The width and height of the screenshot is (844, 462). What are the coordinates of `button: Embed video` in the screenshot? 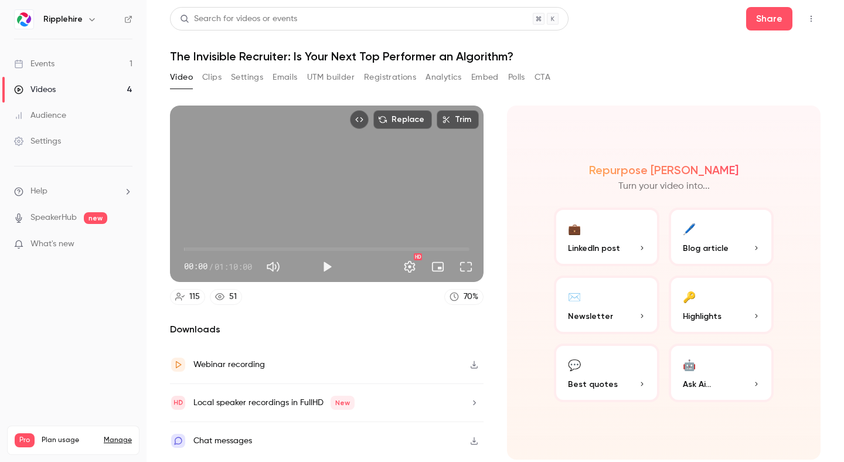 It's located at (359, 120).